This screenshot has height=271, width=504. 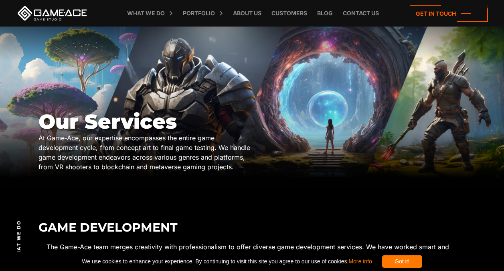 What do you see at coordinates (145, 121) in the screenshot?
I see `h1: Our Services` at bounding box center [145, 121].